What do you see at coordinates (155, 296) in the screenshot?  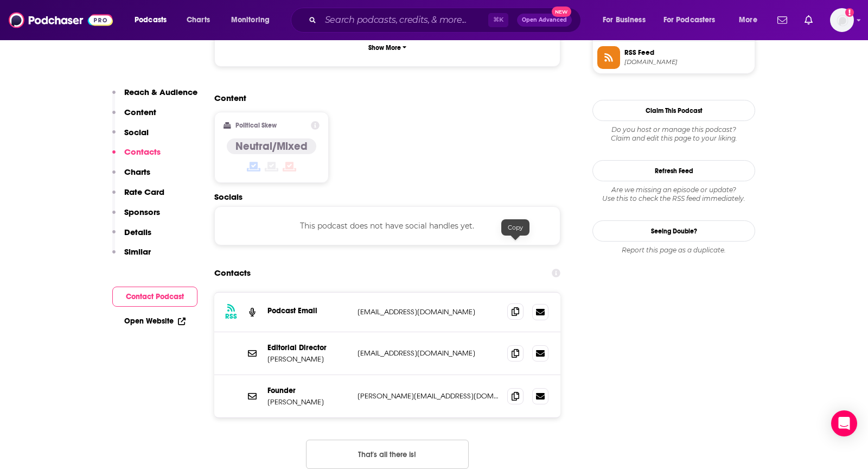 I see `button: Contact Podcast` at bounding box center [155, 296].